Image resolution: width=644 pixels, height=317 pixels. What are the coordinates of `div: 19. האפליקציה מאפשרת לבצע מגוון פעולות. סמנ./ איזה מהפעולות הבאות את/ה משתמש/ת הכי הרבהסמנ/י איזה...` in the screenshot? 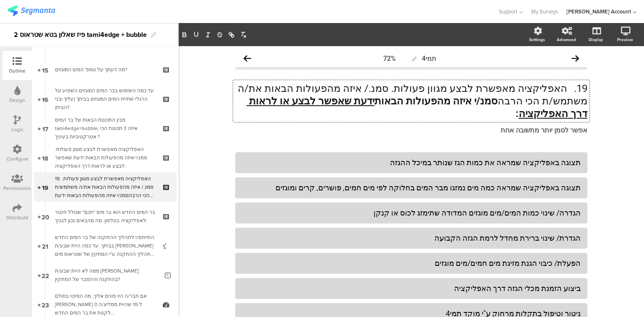 It's located at (105, 187).